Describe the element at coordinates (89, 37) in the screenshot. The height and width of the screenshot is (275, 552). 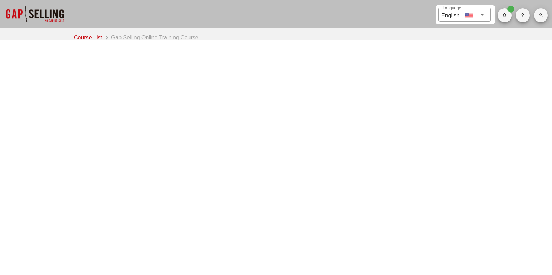
I see `a: Course List` at that location.